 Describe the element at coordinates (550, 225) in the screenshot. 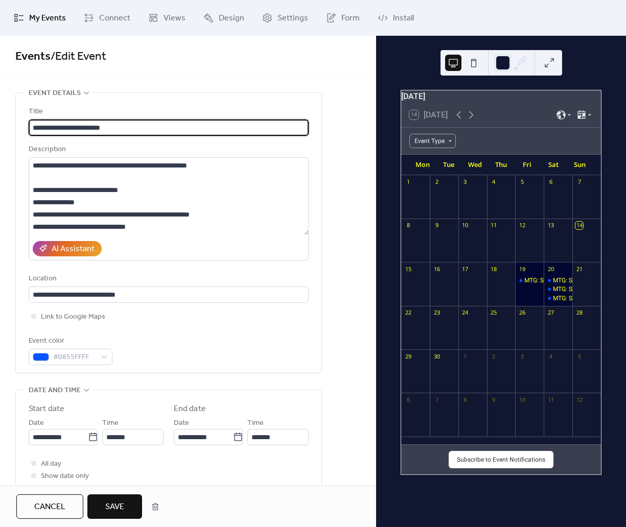

I see `div: 13` at that location.